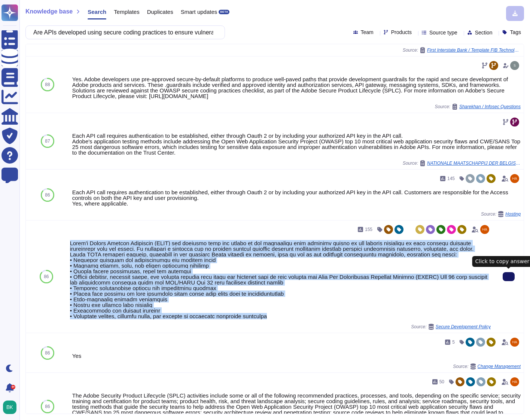  I want to click on span: Duplicates, so click(160, 12).